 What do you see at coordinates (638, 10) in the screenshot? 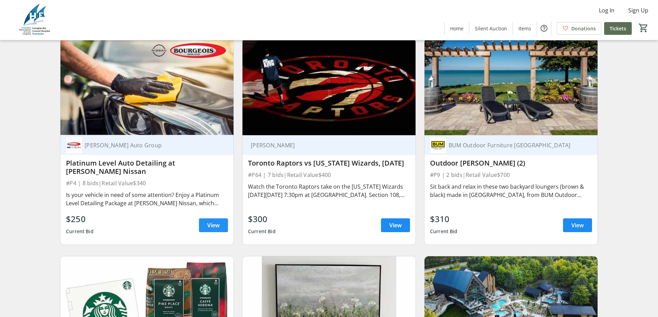
I see `button: Sign Up` at bounding box center [638, 10].